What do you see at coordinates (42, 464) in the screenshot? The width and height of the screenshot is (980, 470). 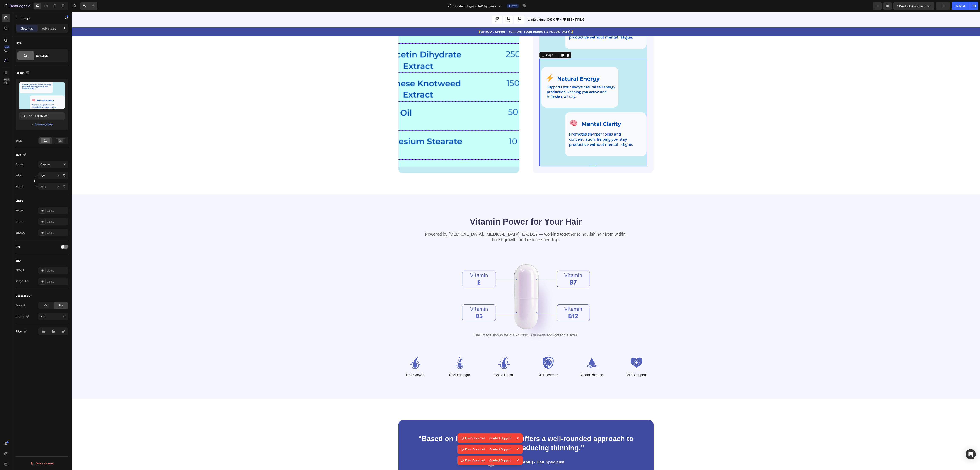 I see `button: Delete element` at bounding box center [42, 464].